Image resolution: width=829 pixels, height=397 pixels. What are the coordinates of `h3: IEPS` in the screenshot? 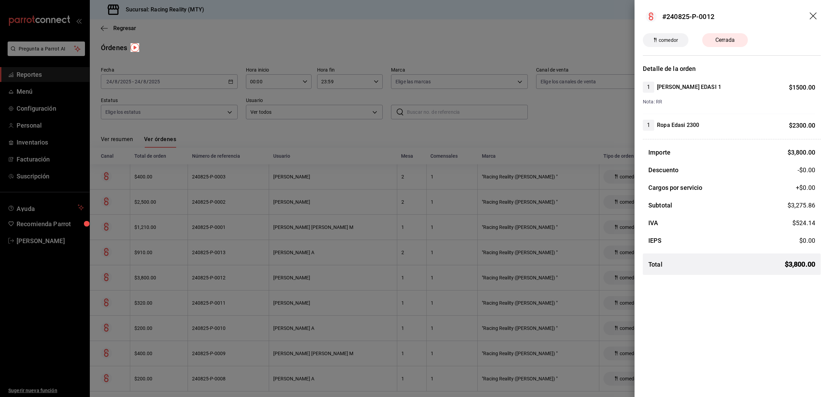 It's located at (655, 240).